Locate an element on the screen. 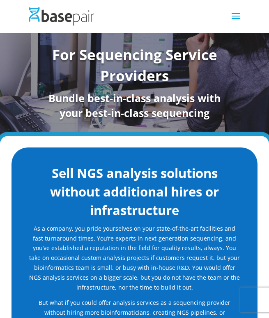 The height and width of the screenshot is (318, 269). p: As a company, you pride yourselves on your state-of-the-art facilities and fast turnaround times.... is located at coordinates (135, 260).